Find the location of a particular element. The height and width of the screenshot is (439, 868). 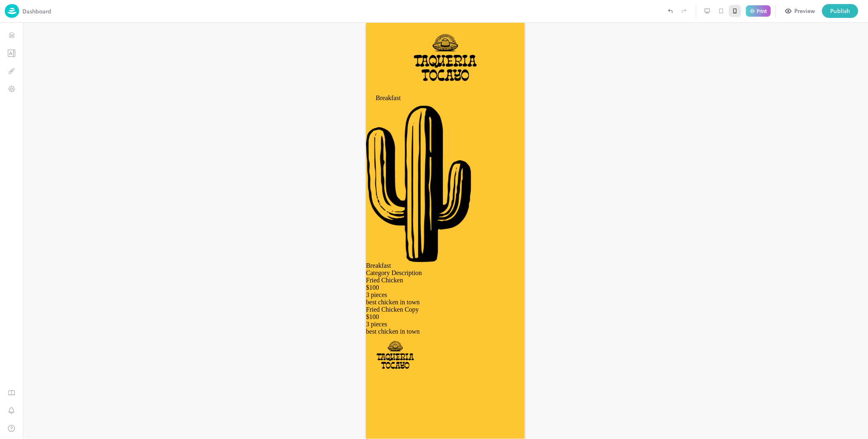

label: Undo (Ctrl + Z) is located at coordinates (671, 11).